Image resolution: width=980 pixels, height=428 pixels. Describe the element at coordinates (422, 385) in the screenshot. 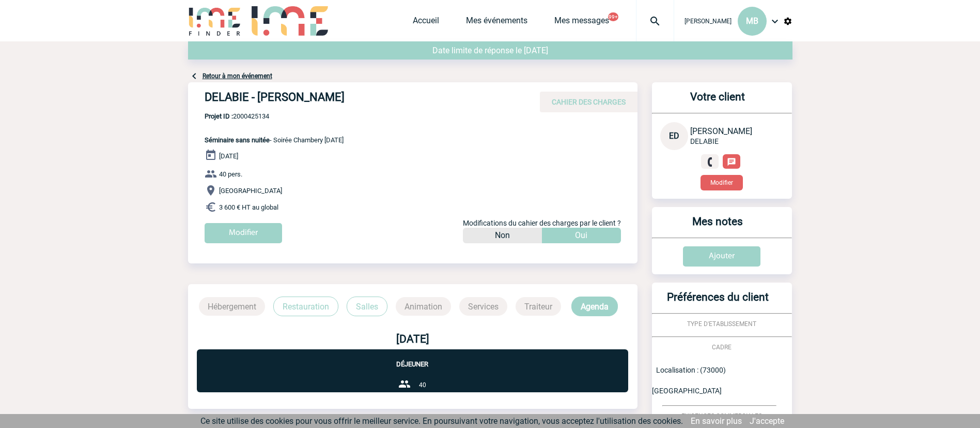

I see `span: 40` at that location.